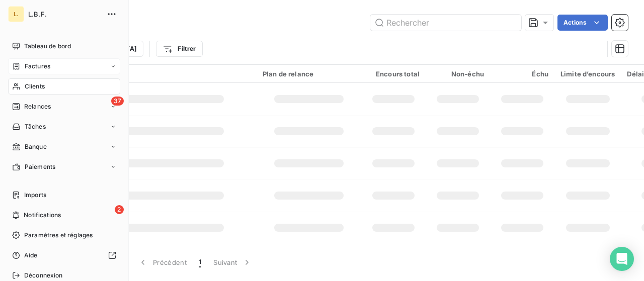  I want to click on span: 1, so click(200, 262).